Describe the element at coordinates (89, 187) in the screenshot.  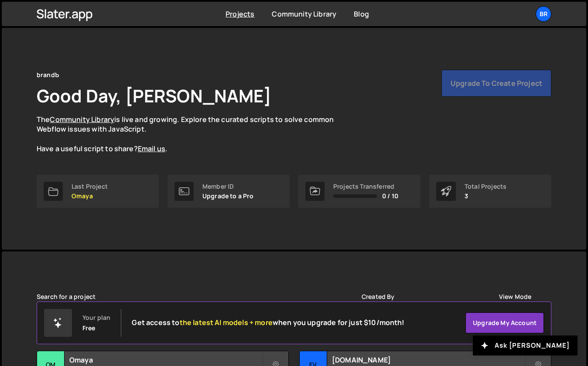
I see `div: Last Project` at that location.